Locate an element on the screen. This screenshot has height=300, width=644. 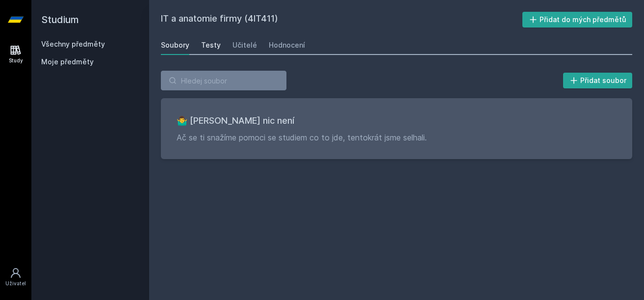
input: Hledej soubor is located at coordinates (224, 80).